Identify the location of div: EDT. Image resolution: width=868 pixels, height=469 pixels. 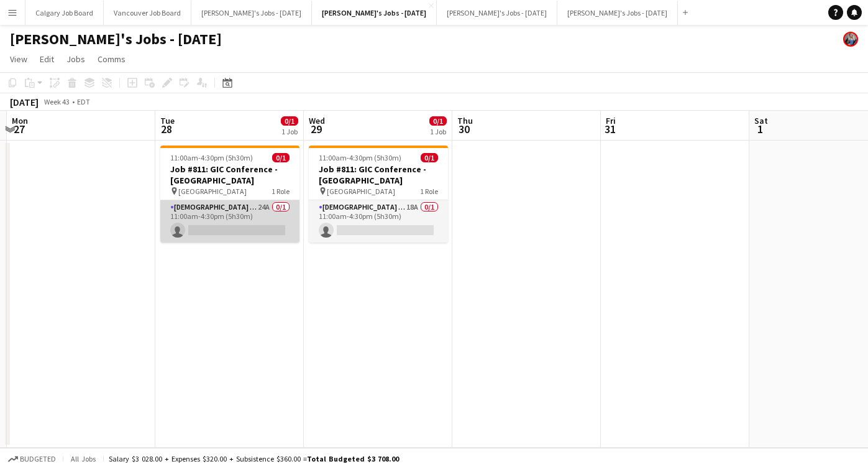
(83, 101).